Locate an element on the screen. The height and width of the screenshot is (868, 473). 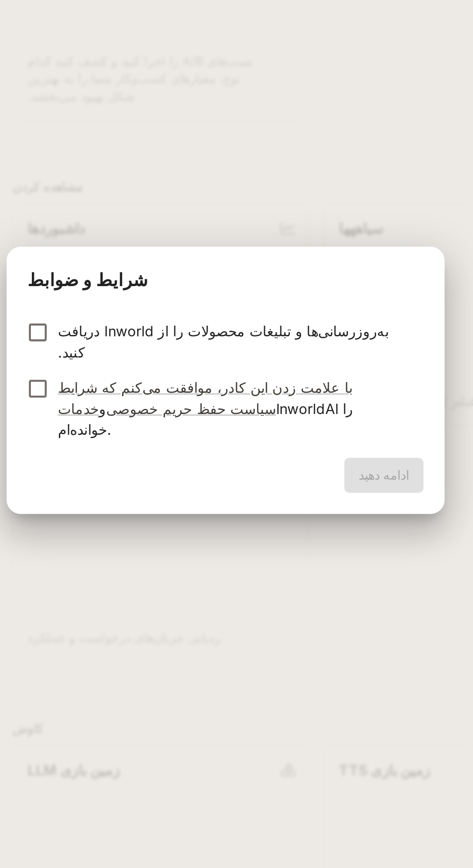
font: و is located at coordinates (169, 450).